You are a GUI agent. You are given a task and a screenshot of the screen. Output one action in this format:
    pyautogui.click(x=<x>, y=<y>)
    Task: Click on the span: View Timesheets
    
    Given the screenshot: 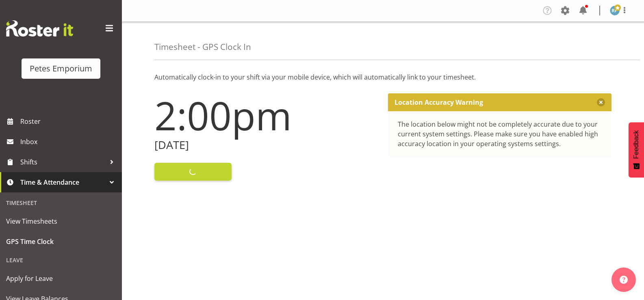 What is the action you would take?
    pyautogui.click(x=61, y=222)
    